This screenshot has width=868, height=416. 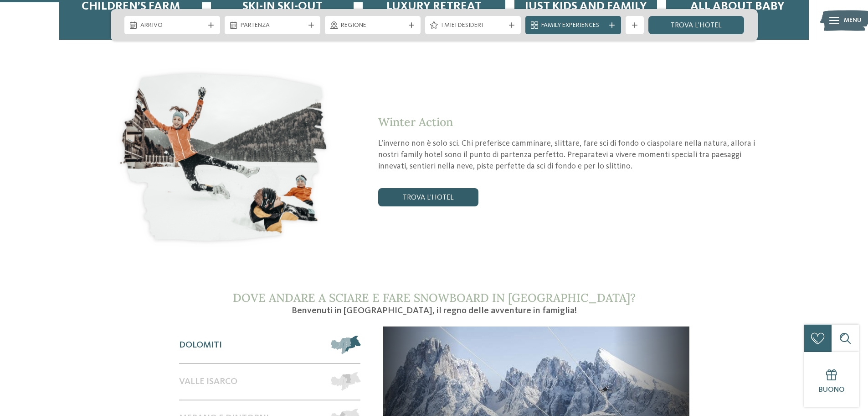 What do you see at coordinates (373, 25) in the screenshot?
I see `span: Regione` at bounding box center [373, 25].